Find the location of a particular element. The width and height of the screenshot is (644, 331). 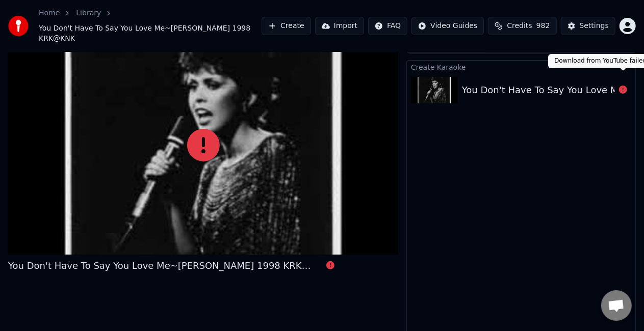

button: Video Guides is located at coordinates (448, 26).